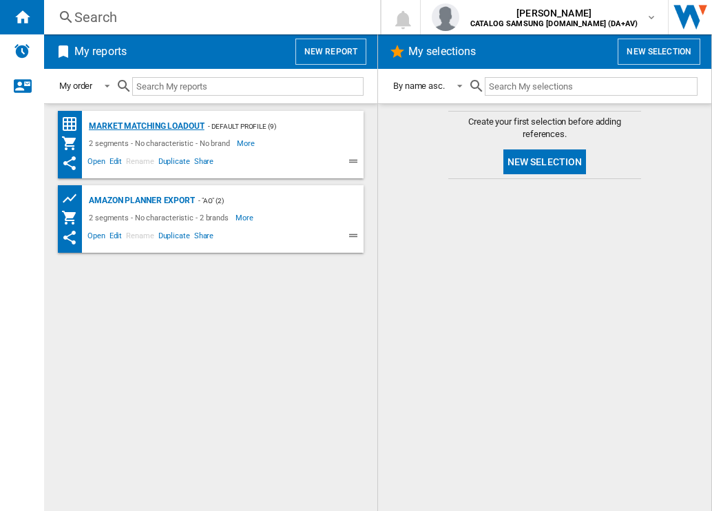 The height and width of the screenshot is (511, 712). I want to click on img: profile.jpg, so click(446, 17).